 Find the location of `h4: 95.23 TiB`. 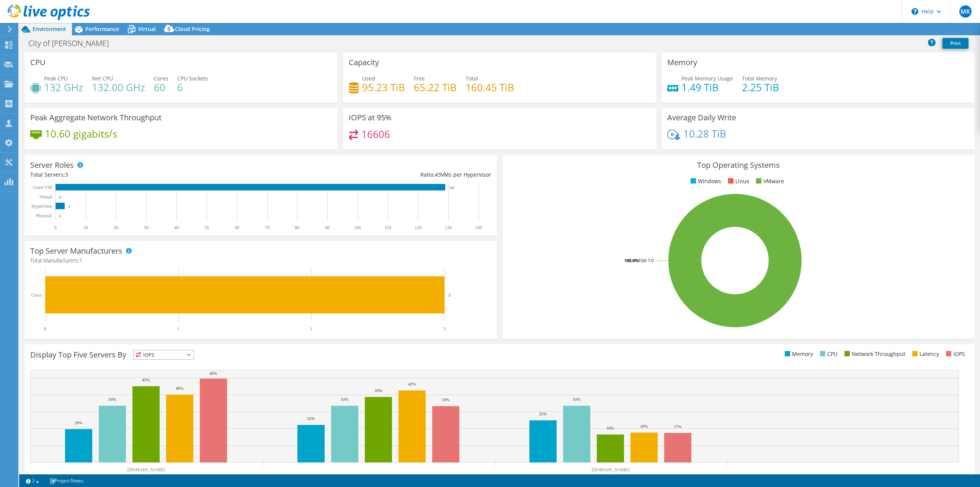

h4: 95.23 TiB is located at coordinates (384, 88).